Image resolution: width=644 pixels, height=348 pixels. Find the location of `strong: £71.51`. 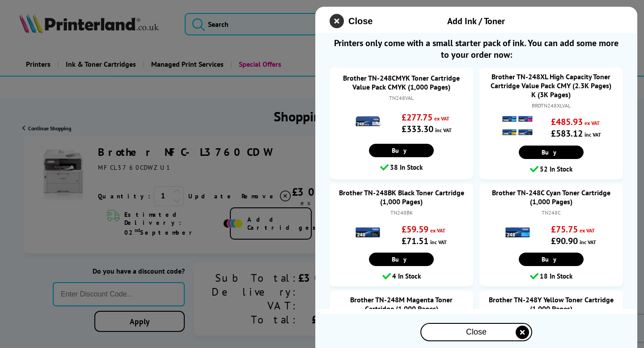

strong: £71.51 is located at coordinates (415, 241).